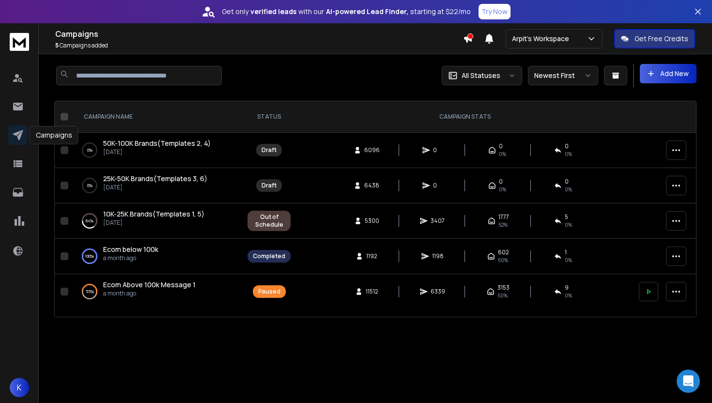 Image resolution: width=712 pixels, height=403 pixels. What do you see at coordinates (504, 288) in the screenshot?
I see `span: 3153` at bounding box center [504, 288].